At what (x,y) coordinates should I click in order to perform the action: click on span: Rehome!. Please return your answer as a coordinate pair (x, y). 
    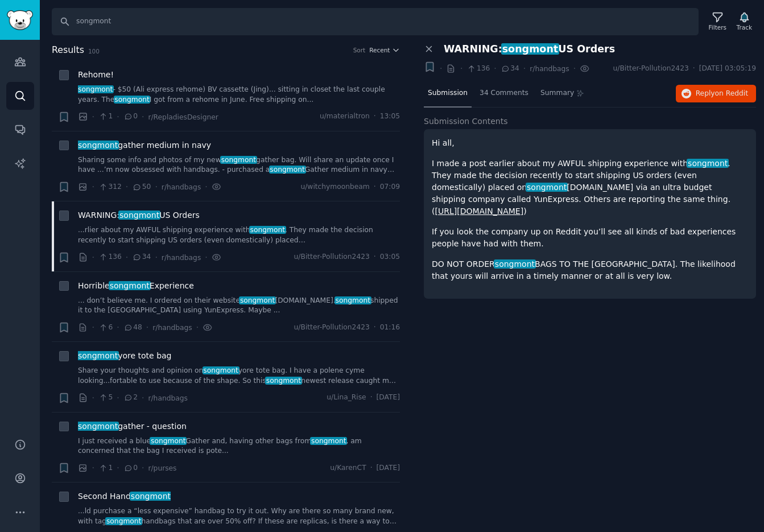
    Looking at the image, I should click on (95, 74).